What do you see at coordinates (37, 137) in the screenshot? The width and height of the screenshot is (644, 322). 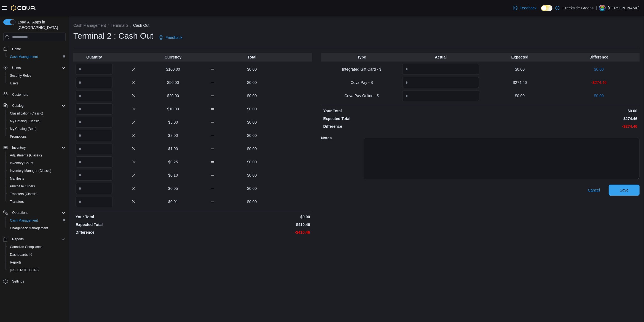 I see `span: Promotions` at bounding box center [37, 137].